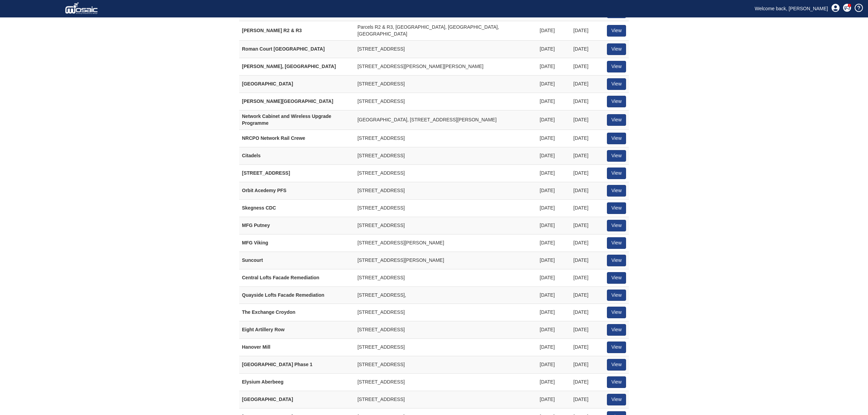 The width and height of the screenshot is (868, 415). What do you see at coordinates (259, 208) in the screenshot?
I see `strong: Skegness CDC` at bounding box center [259, 208].